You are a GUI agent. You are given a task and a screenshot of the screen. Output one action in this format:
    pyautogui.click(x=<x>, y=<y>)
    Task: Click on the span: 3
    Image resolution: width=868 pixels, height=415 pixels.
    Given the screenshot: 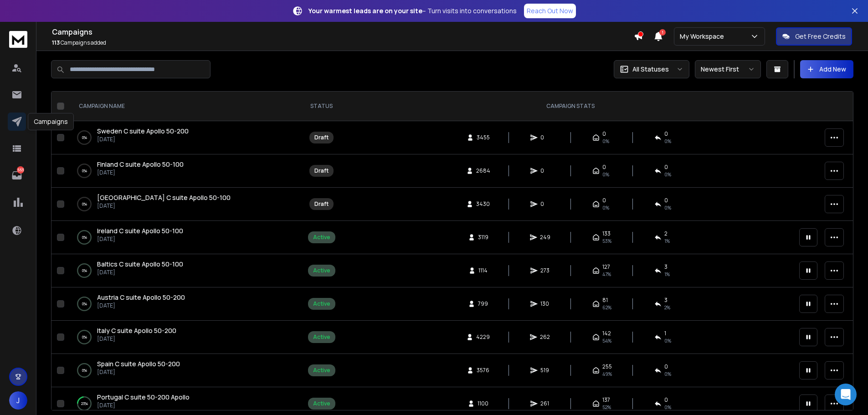 What is the action you would take?
    pyautogui.click(x=665, y=300)
    